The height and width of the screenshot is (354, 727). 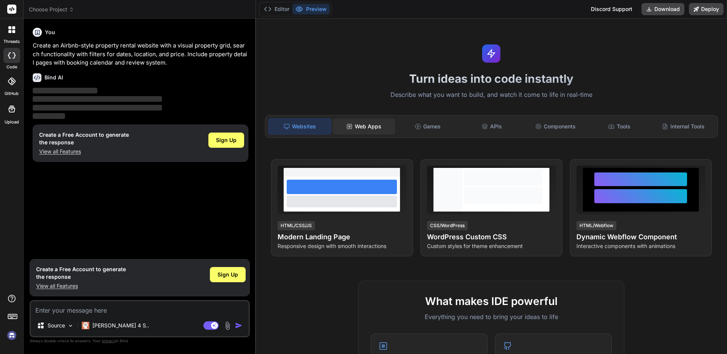 What do you see at coordinates (11, 94) in the screenshot?
I see `label: GitHub` at bounding box center [11, 94].